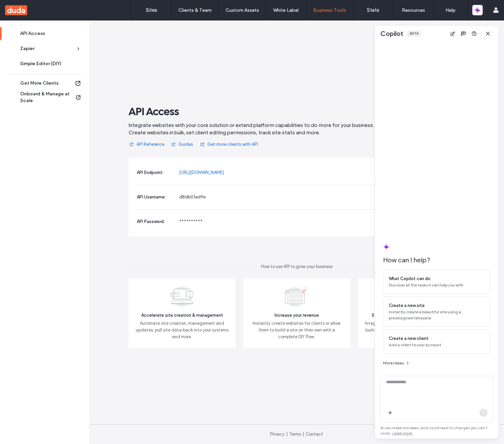  I want to click on span: Automate site creation, management and updates, pull site data back into your systems and more., so click(182, 331).